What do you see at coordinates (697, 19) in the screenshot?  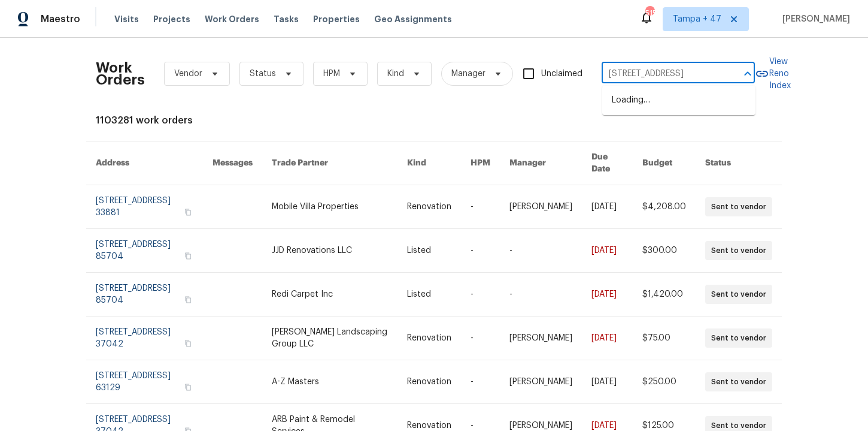 I see `span: Tampa + 47` at bounding box center [697, 19].